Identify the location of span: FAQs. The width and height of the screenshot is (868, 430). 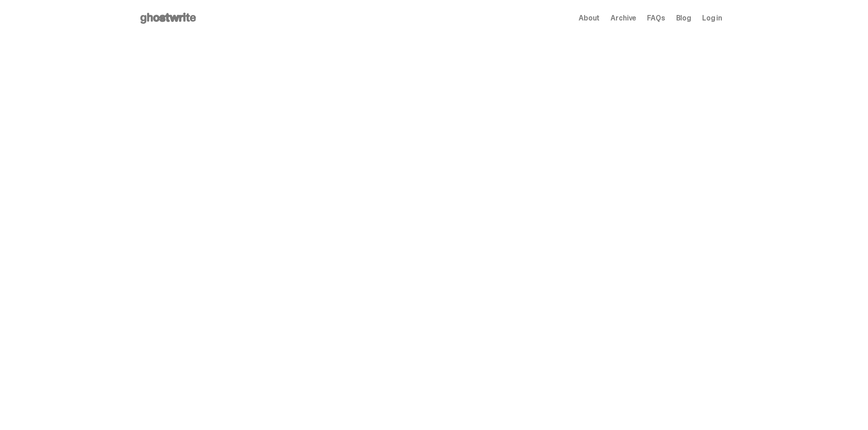
(656, 18).